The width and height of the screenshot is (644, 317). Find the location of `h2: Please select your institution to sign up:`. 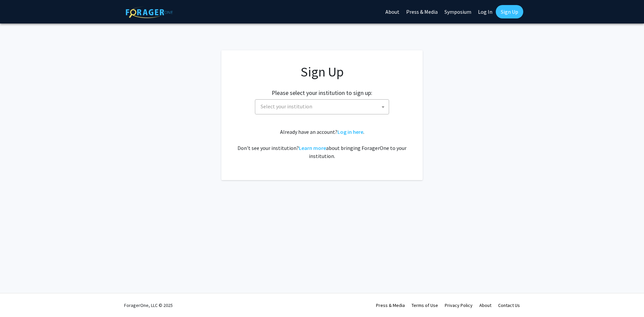

h2: Please select your institution to sign up: is located at coordinates (322, 93).